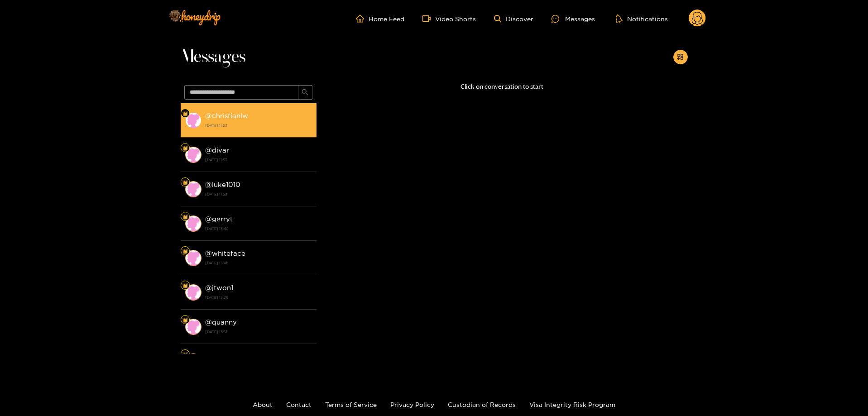 The height and width of the screenshot is (416, 868). I want to click on a: Discover, so click(513, 18).